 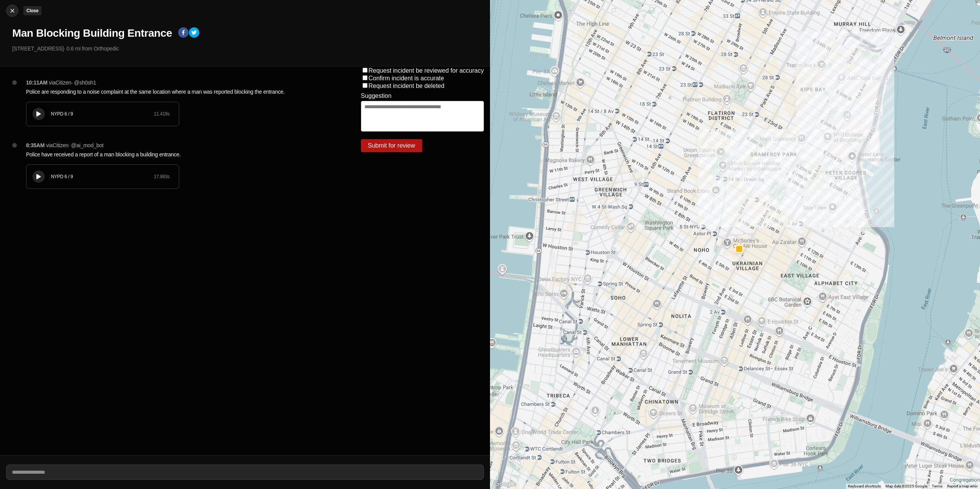 I want to click on a: Open this area in Google Maps (opens a new window), so click(x=505, y=484).